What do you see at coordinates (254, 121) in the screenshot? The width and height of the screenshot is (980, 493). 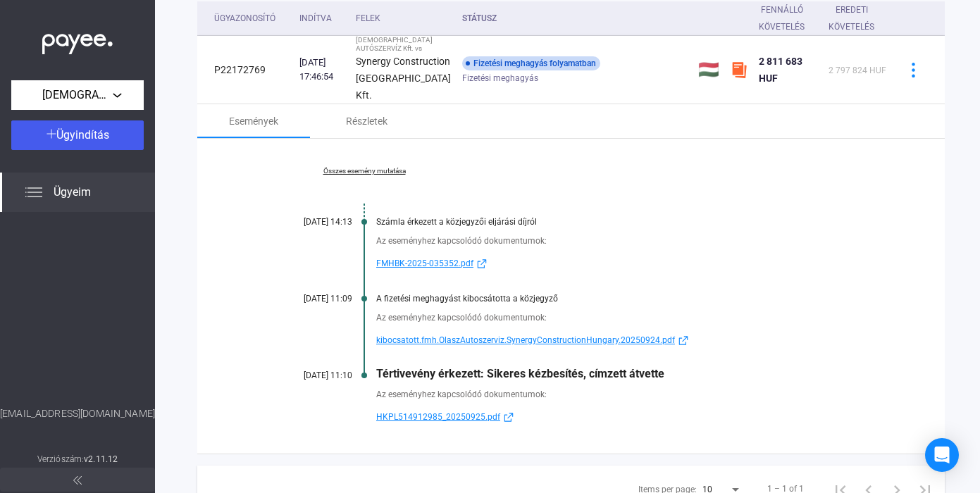 I see `div: Események` at bounding box center [254, 121].